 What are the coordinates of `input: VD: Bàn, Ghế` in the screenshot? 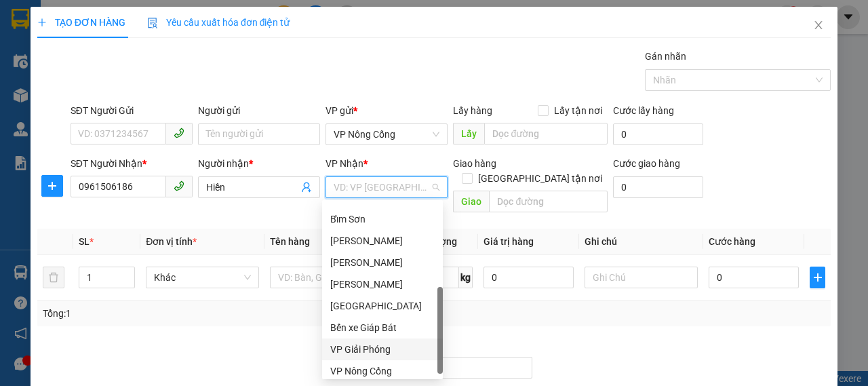 It's located at (326, 277).